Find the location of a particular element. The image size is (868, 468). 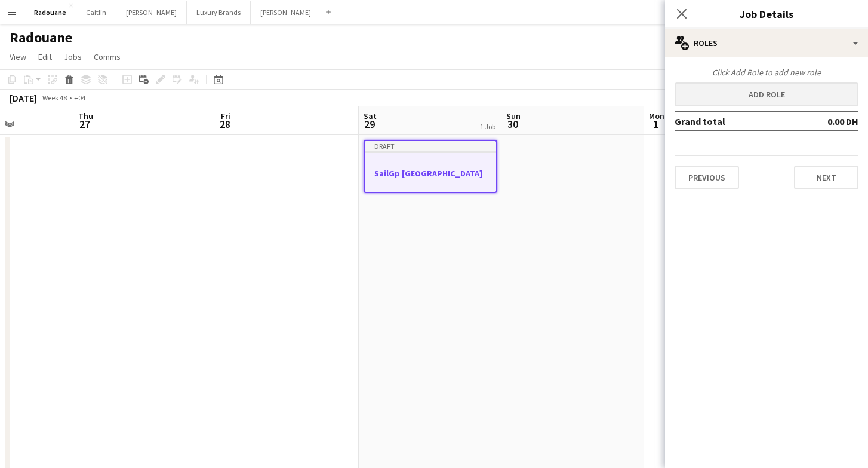

span: Comms is located at coordinates (106, 57).